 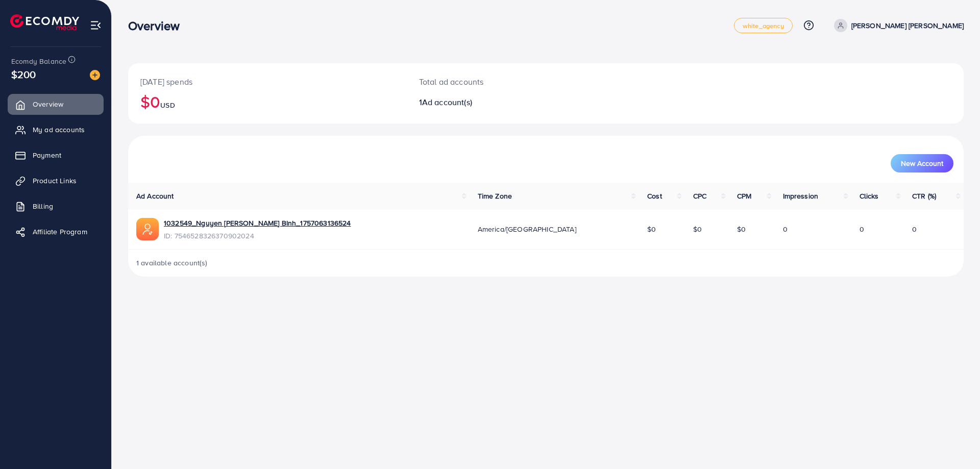 What do you see at coordinates (870, 196) in the screenshot?
I see `span: Clicks` at bounding box center [870, 196].